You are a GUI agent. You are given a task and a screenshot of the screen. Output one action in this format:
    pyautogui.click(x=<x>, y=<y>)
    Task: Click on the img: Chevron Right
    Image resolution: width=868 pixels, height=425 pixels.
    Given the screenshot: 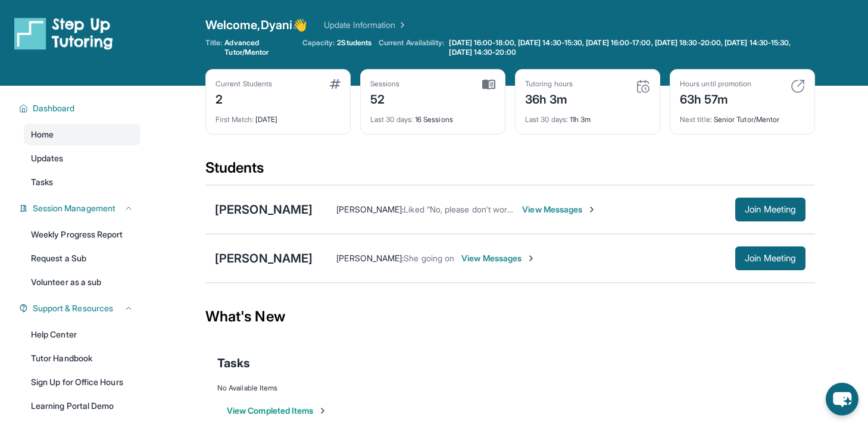 What is the action you would take?
    pyautogui.click(x=401, y=25)
    